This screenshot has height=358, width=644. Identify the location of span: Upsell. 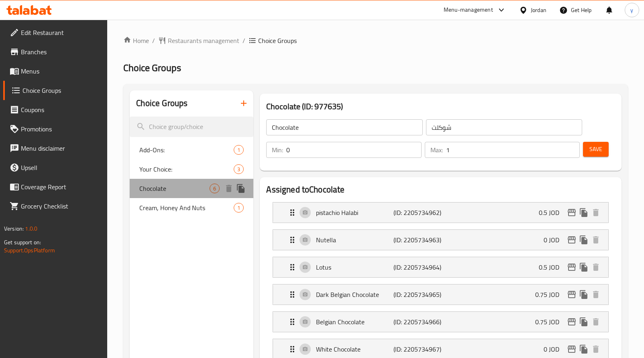
(61, 168).